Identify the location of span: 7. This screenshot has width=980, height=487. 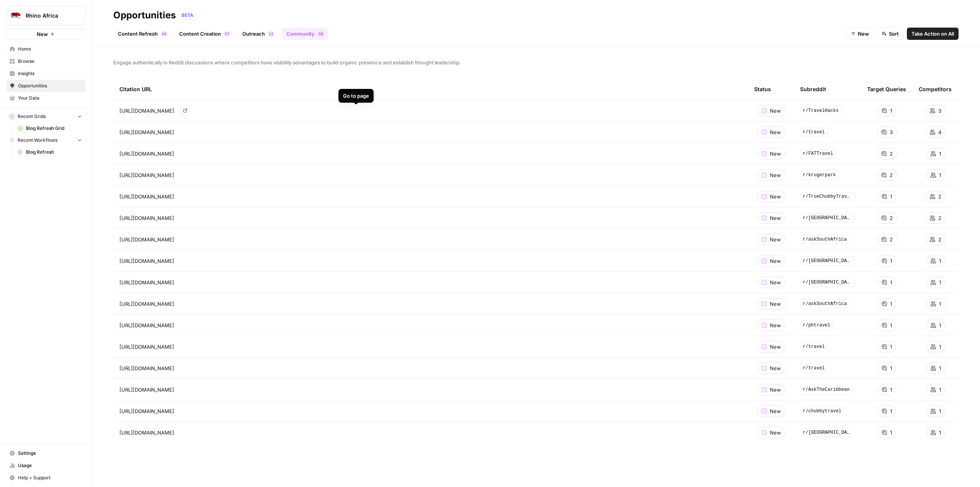
(228, 34).